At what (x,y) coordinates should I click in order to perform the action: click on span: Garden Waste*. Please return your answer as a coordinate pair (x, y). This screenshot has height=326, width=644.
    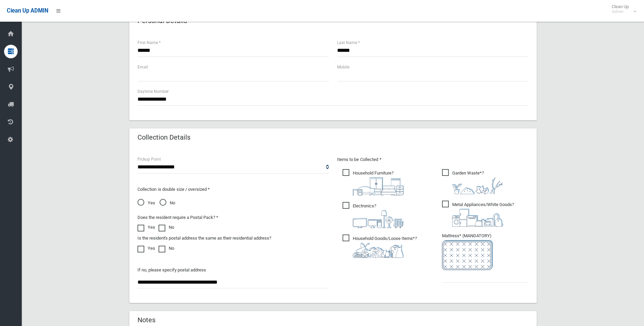
    Looking at the image, I should click on (472, 182).